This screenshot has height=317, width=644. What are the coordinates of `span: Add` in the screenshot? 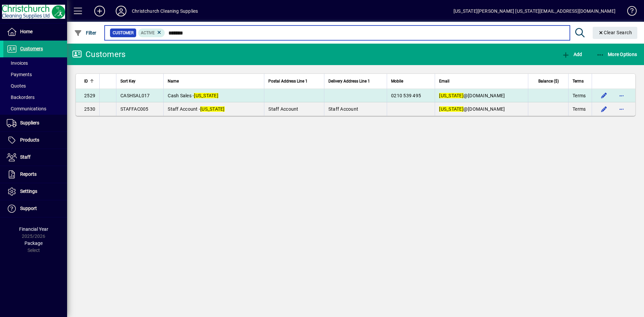 It's located at (572, 54).